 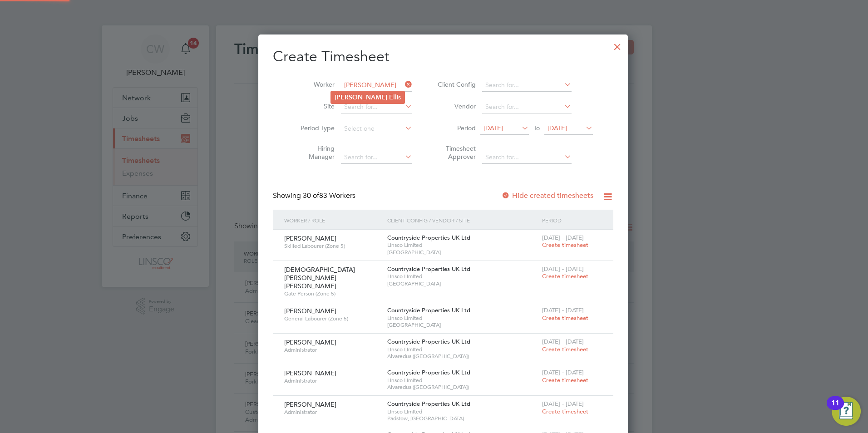 What do you see at coordinates (332, 319) in the screenshot?
I see `span: General Labourer (Zone 5)` at bounding box center [332, 319].